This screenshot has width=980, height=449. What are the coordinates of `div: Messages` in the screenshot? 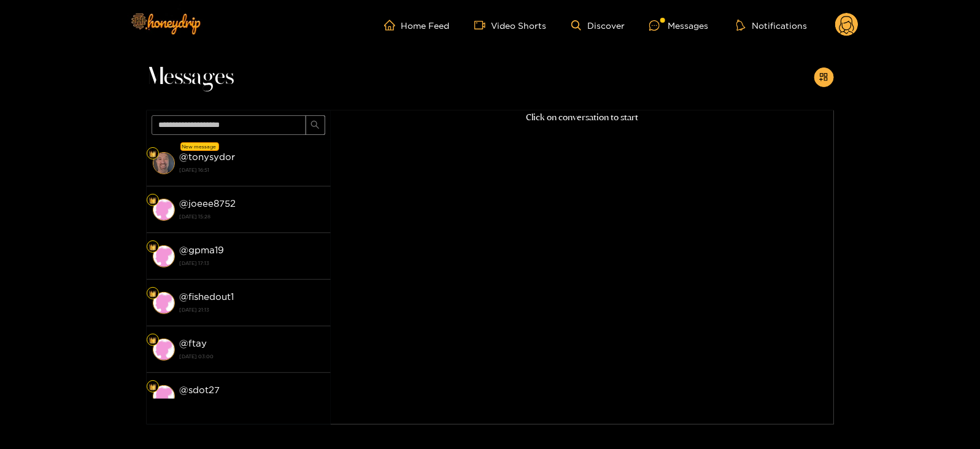 It's located at (679, 25).